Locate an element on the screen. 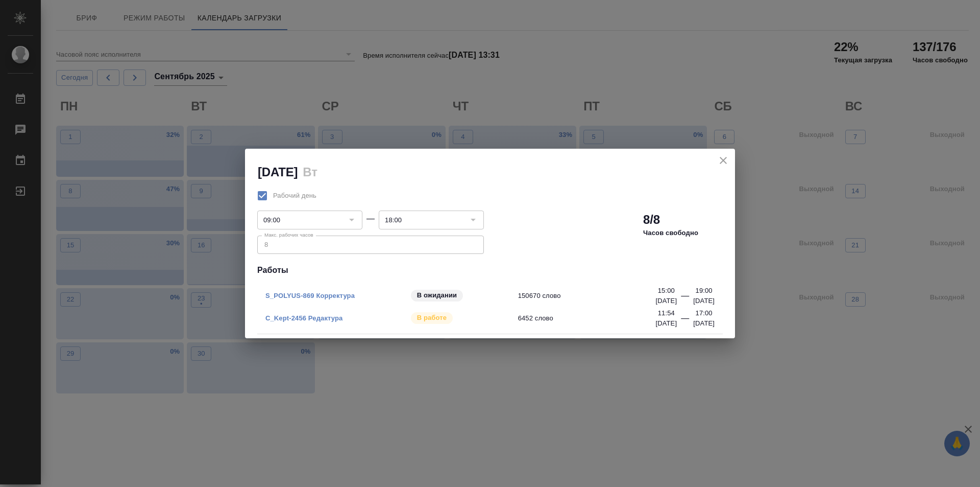  span: 6452 слово is located at coordinates (590, 318).